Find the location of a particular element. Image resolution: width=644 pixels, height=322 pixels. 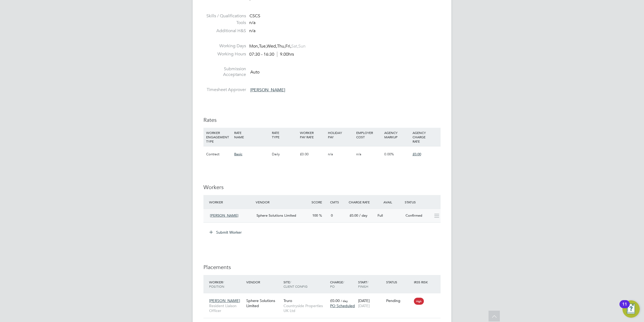

label: Skills / Qualifications is located at coordinates (225, 16).